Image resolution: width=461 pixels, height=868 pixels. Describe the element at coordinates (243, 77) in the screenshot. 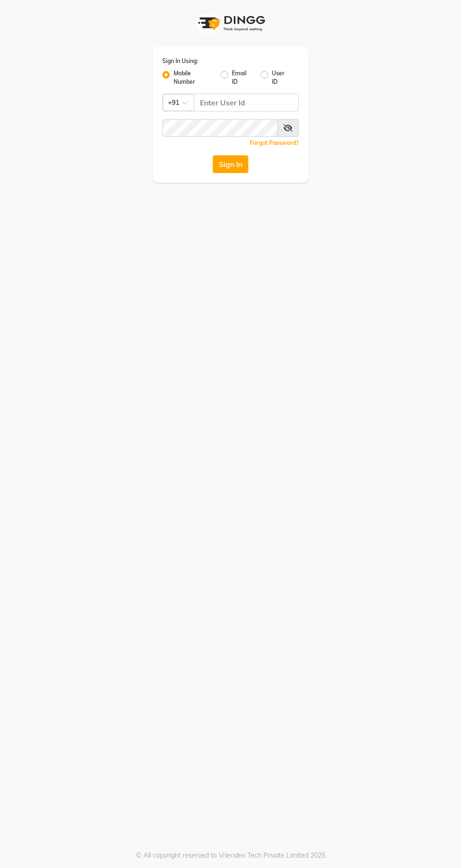

I see `label: Email ID` at that location.